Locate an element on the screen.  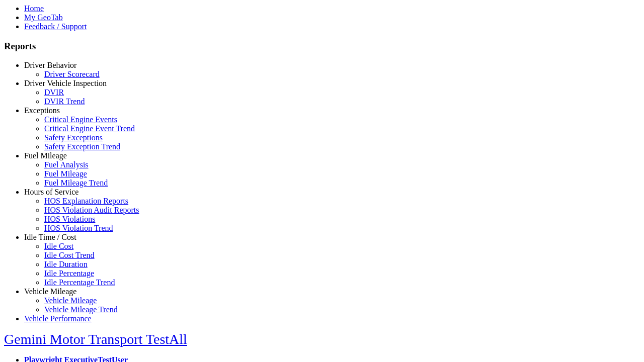
a: Idle Percentage Trend is located at coordinates (80, 282).